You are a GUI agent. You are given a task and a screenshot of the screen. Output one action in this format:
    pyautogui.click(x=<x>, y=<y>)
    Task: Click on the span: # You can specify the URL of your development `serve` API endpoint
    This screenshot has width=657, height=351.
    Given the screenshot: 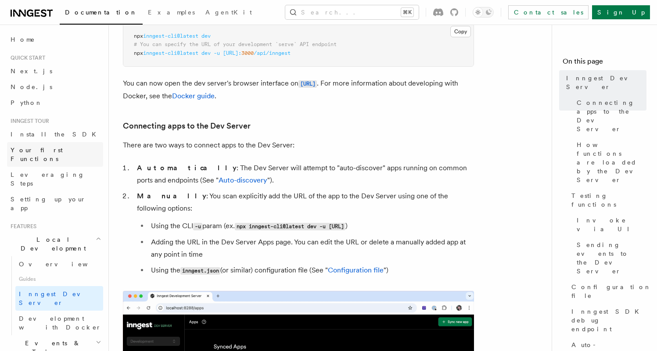 What is the action you would take?
    pyautogui.click(x=235, y=44)
    